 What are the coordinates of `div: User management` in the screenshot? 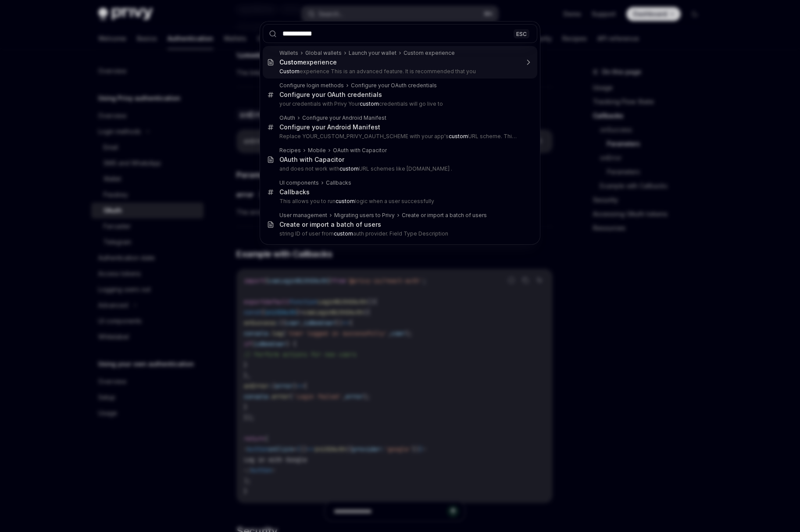 It's located at (303, 216).